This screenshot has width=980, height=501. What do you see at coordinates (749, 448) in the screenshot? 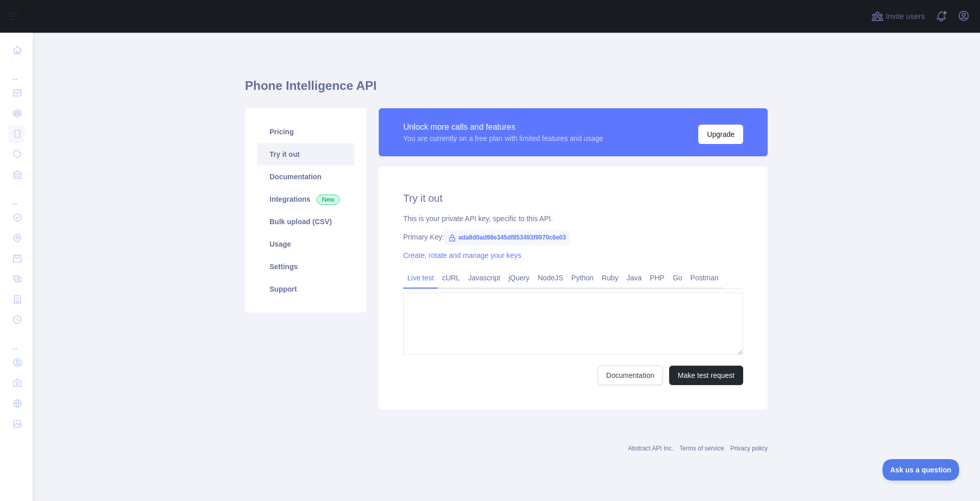
I see `a: Privacy policy` at bounding box center [749, 448].